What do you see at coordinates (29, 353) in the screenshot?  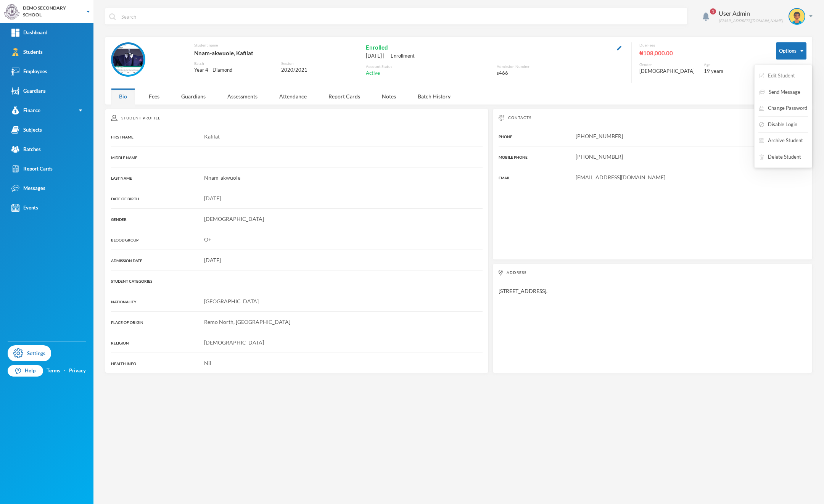 I see `a: Settings` at bounding box center [29, 353].